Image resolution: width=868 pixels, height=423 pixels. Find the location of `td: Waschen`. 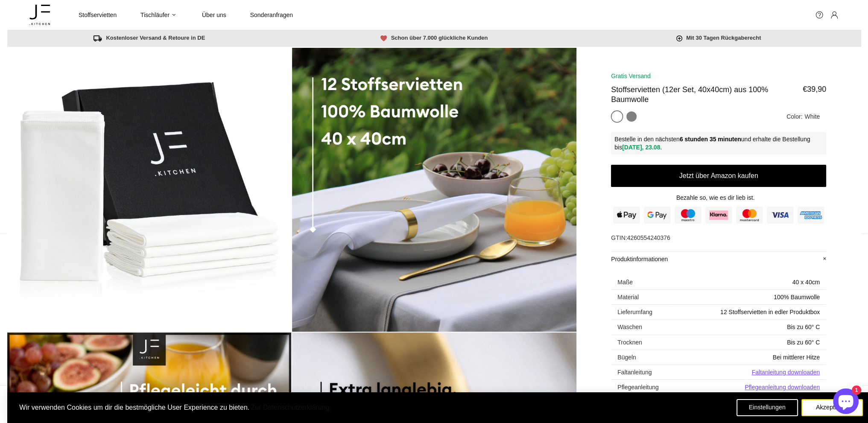

td: Waschen is located at coordinates (641, 326).